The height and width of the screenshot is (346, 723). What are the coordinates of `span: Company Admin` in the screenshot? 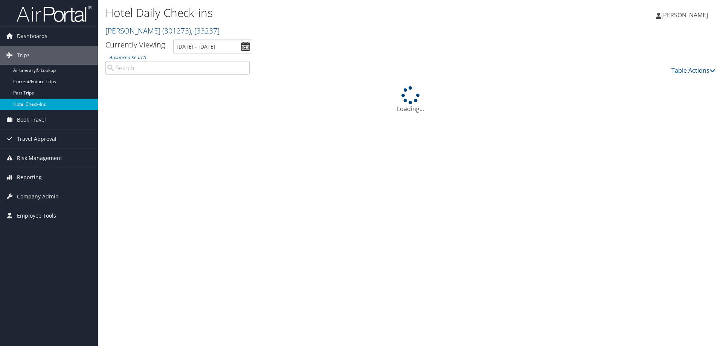 It's located at (38, 197).